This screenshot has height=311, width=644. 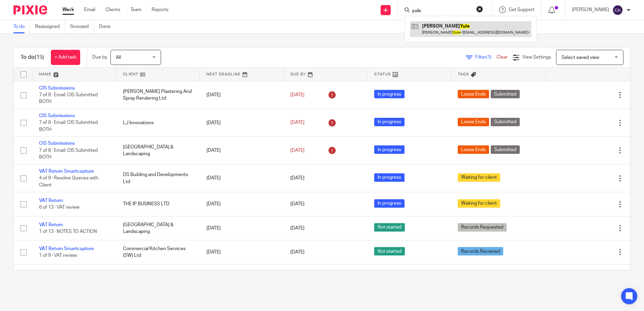 What do you see at coordinates (537, 57) in the screenshot?
I see `span: View Settings` at bounding box center [537, 57].